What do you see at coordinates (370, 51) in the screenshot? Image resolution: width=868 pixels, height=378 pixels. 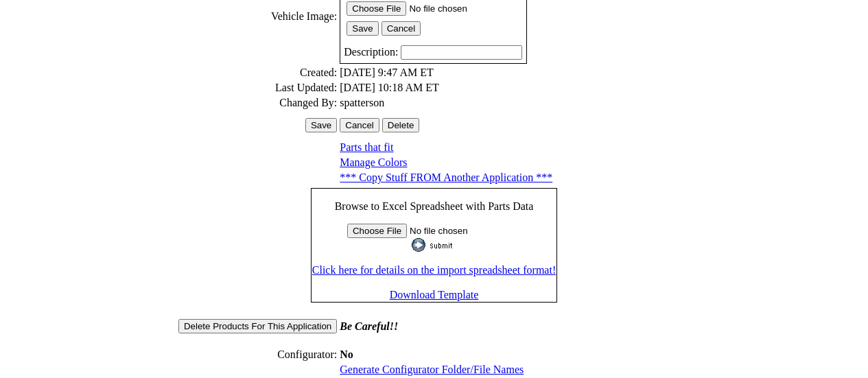 I see `span: Description:` at bounding box center [370, 51].